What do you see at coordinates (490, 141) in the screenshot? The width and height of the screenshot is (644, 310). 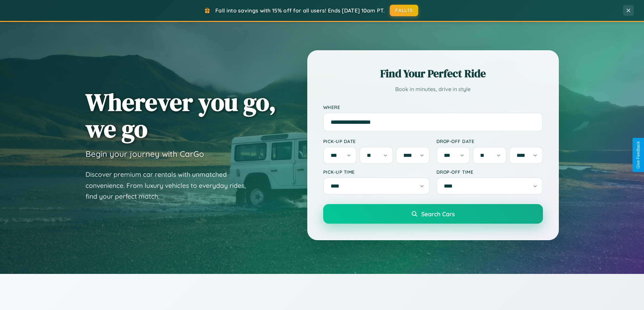 I see `label: Drop-off Date` at bounding box center [490, 141].